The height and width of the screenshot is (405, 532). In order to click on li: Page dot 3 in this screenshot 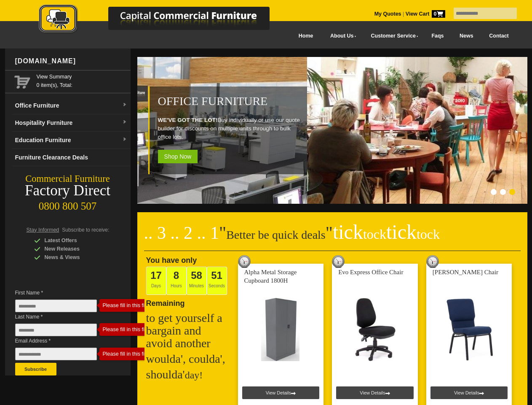, I will do `click(512, 192)`.